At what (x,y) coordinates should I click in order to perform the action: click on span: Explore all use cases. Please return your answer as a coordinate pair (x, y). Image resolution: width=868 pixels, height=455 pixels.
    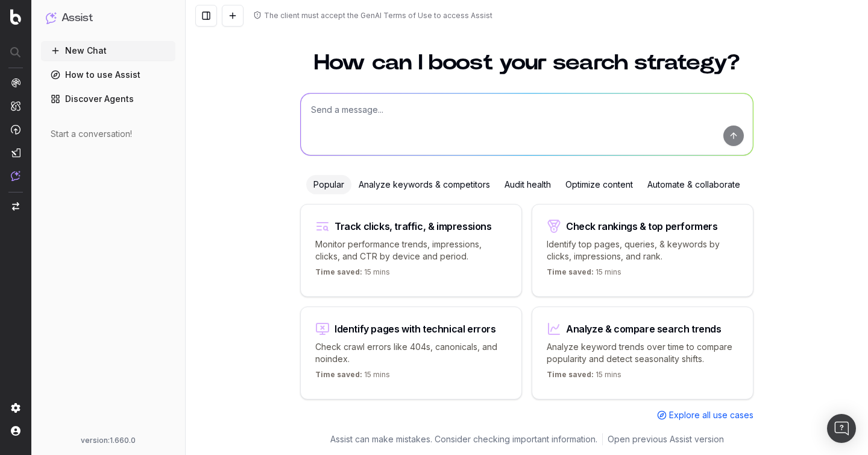
    Looking at the image, I should click on (711, 415).